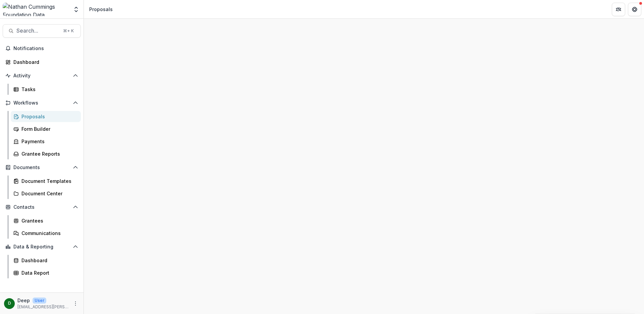  What do you see at coordinates (41, 48) in the screenshot?
I see `button: Notifications` at bounding box center [41, 48].